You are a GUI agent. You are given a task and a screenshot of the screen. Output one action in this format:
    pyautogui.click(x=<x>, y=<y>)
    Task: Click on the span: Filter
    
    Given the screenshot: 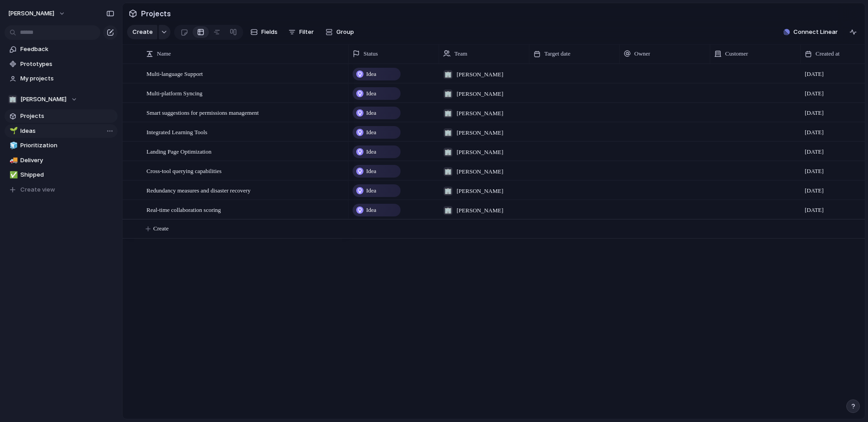 What is the action you would take?
    pyautogui.click(x=307, y=32)
    